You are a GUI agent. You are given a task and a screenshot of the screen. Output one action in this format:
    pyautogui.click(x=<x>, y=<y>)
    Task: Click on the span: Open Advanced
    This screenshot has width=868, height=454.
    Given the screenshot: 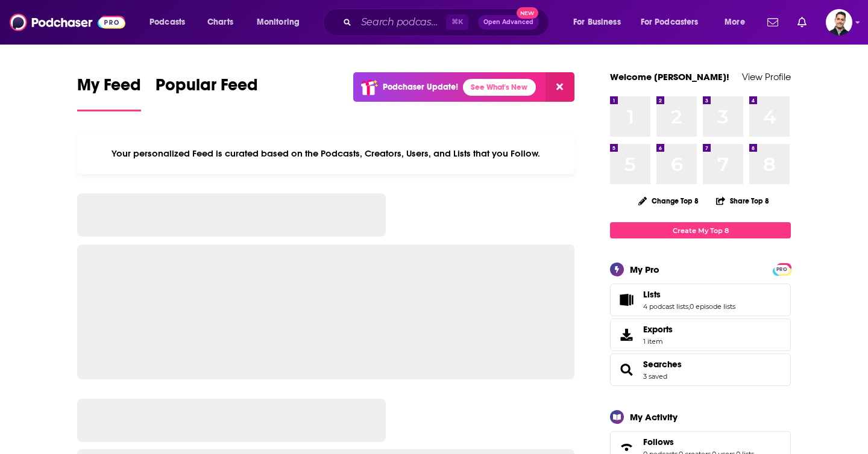 What is the action you would take?
    pyautogui.click(x=508, y=22)
    